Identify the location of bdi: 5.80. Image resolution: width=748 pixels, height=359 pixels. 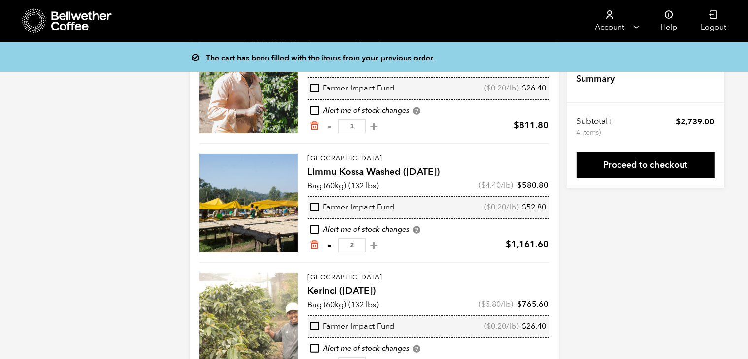
(491, 305).